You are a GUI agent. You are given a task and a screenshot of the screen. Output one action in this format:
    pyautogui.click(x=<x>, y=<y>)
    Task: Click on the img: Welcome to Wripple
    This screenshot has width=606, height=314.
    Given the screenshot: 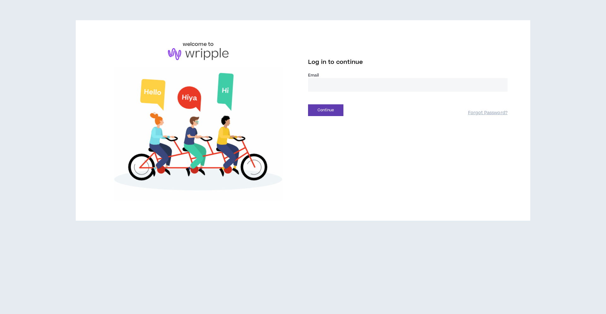 What is the action you would take?
    pyautogui.click(x=198, y=133)
    